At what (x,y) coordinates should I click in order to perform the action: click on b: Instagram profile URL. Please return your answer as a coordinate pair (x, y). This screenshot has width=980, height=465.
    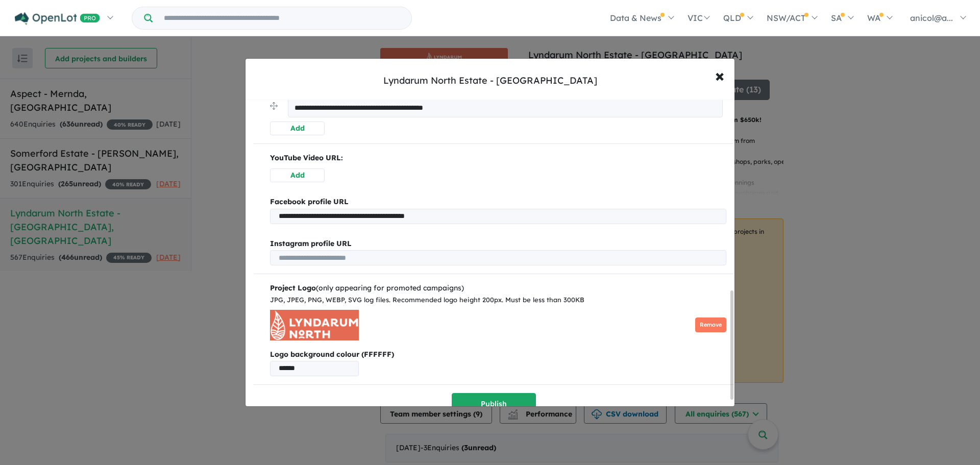
    Looking at the image, I should click on (311, 243).